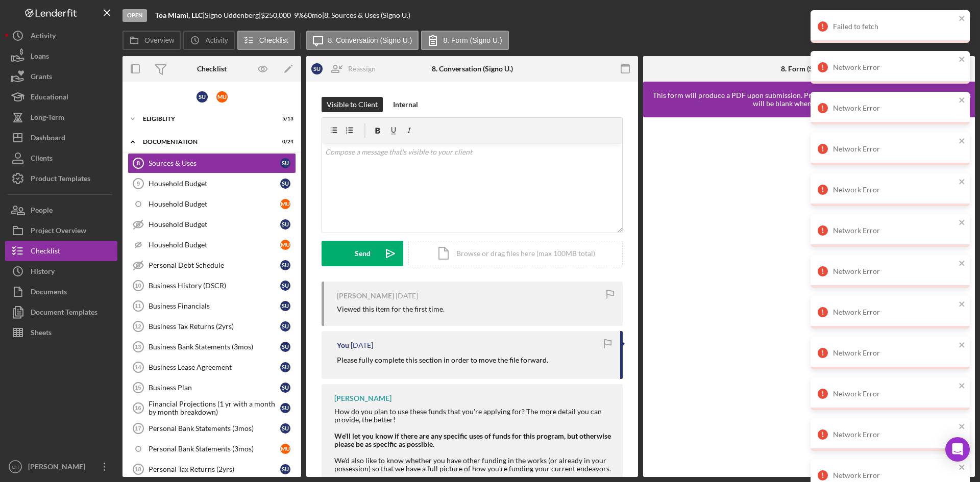 The width and height of the screenshot is (980, 482). What do you see at coordinates (405, 105) in the screenshot?
I see `button: Internal` at bounding box center [405, 105].